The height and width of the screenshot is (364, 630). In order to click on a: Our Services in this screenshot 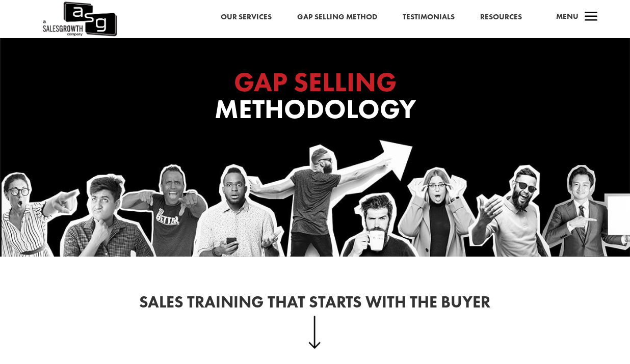, I will do `click(246, 17)`.